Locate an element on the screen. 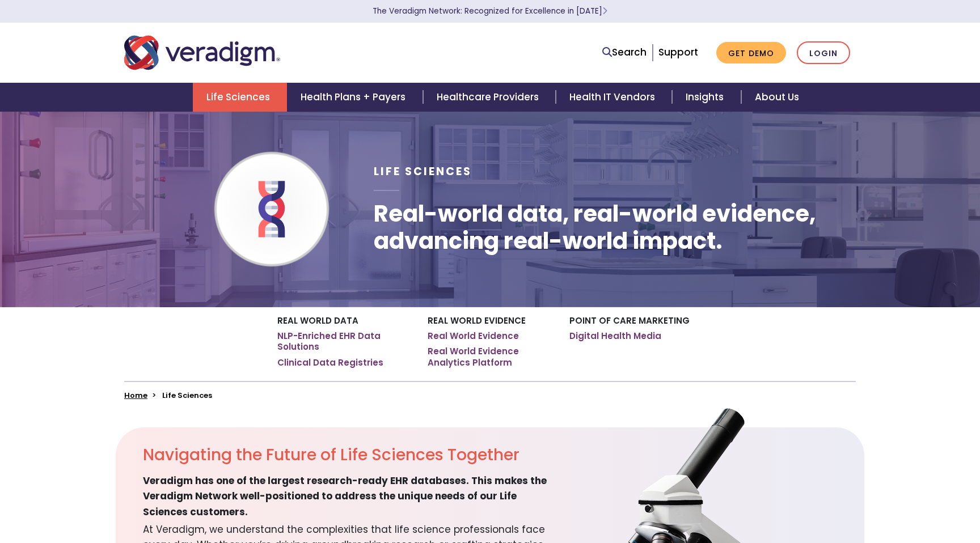 This screenshot has height=543, width=980. a: NLP-Enriched EHR Data Solutions is located at coordinates (344, 341).